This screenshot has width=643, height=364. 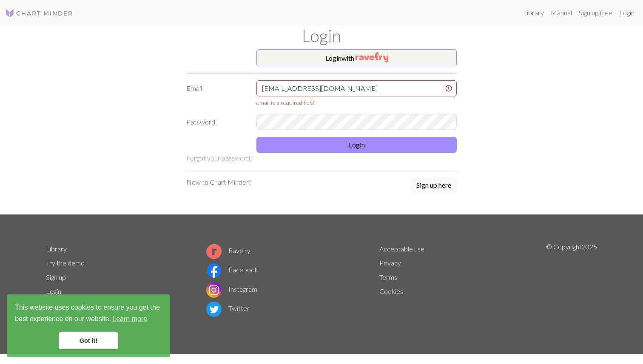 What do you see at coordinates (89, 340) in the screenshot?
I see `a: dismiss cookie message` at bounding box center [89, 340].